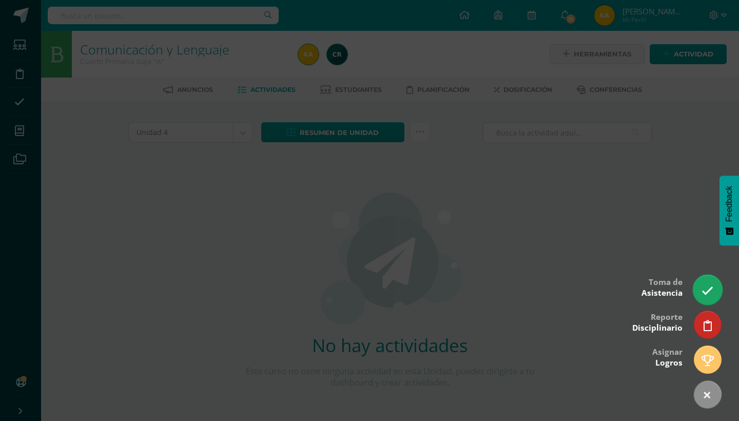  Describe the element at coordinates (658, 328) in the screenshot. I see `span: Disciplinario` at that location.